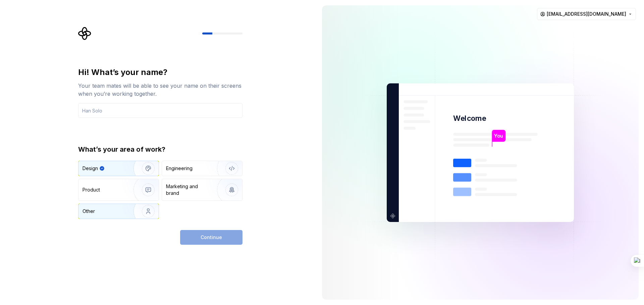 The height and width of the screenshot is (305, 644). What do you see at coordinates (160, 111) in the screenshot?
I see `input: Han Solo` at bounding box center [160, 111].